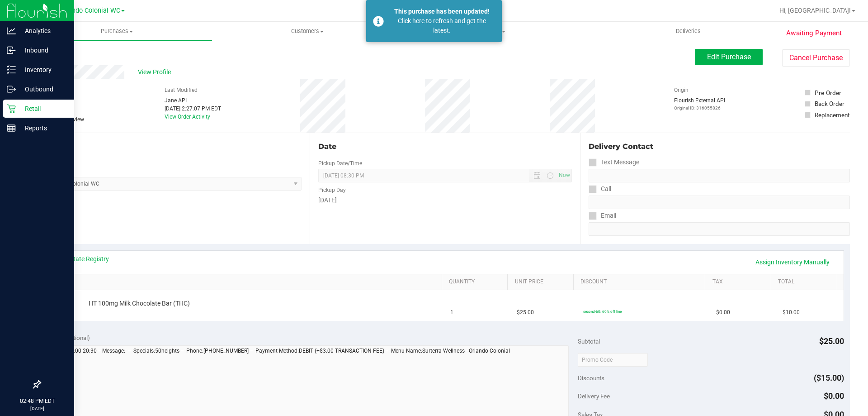  I want to click on p: Original ID: 316055826, so click(699, 108).